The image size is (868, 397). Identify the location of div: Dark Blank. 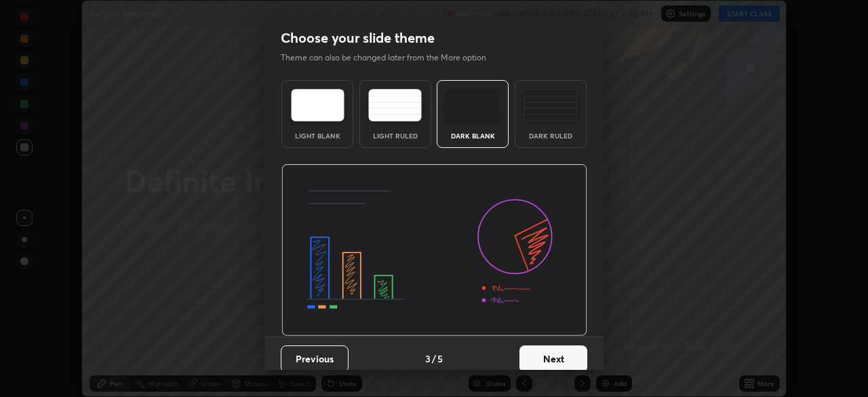
(473, 136).